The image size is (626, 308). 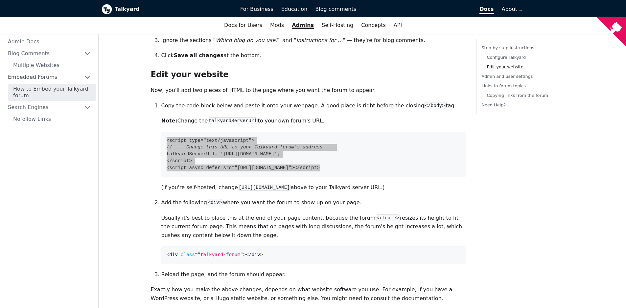 What do you see at coordinates (335, 9) in the screenshot?
I see `span: Blog comments` at bounding box center [335, 9].